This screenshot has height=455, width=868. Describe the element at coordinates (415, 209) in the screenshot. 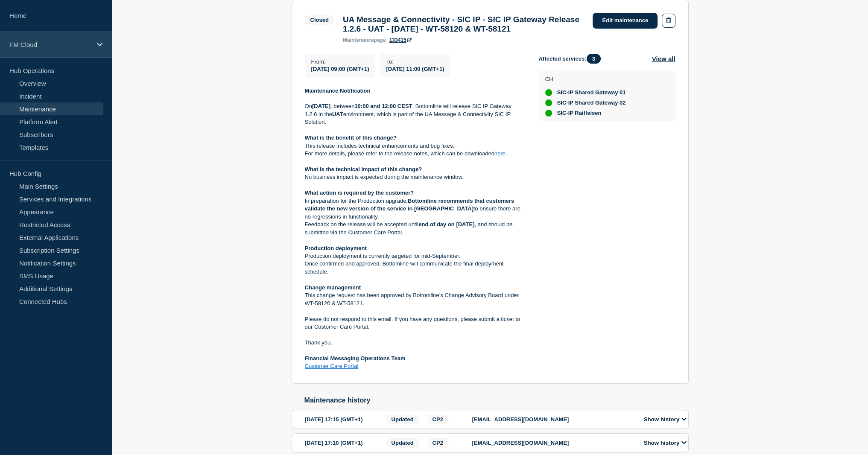

I see `p: In preparation for the Production upgrade, to ensure there are no regressions in functionality.` at that location.